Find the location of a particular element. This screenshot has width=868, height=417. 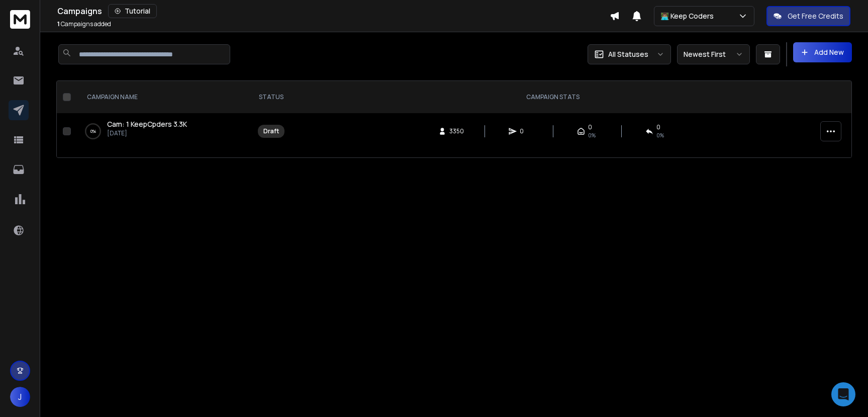

p: Get Free Credits is located at coordinates (815, 16).